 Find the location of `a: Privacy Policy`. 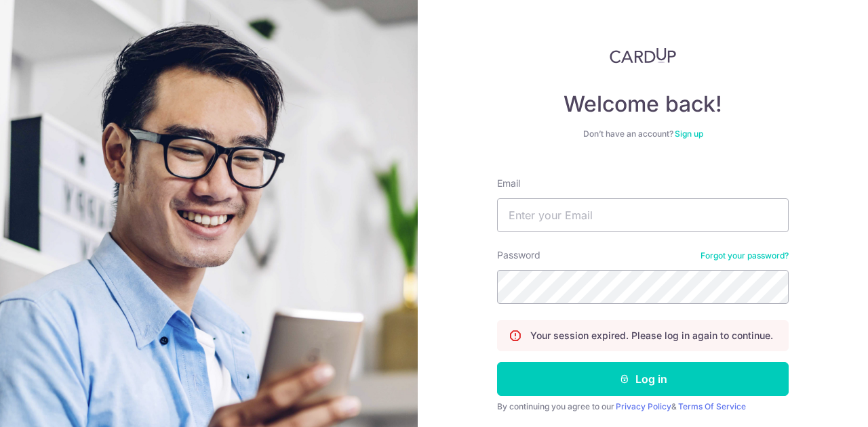

a: Privacy Policy is located at coordinates (644, 407).